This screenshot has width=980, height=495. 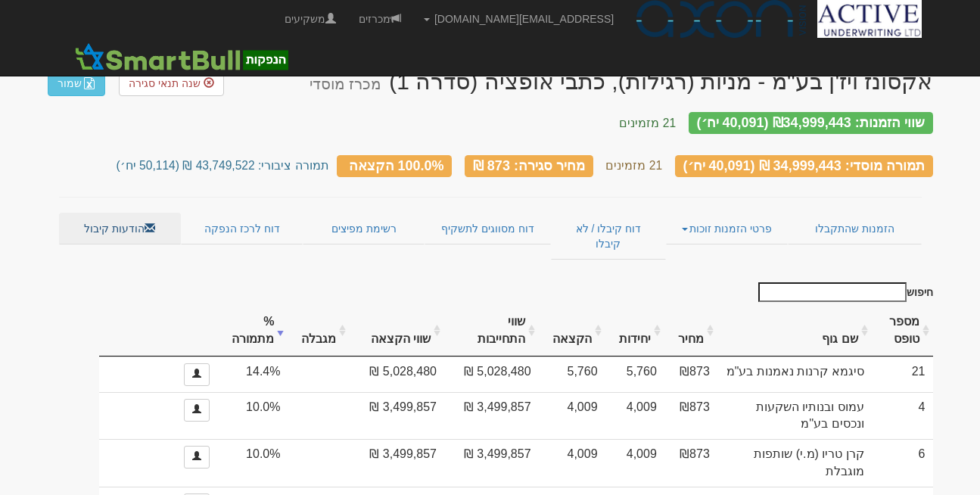 What do you see at coordinates (363, 229) in the screenshot?
I see `a: רשימת מפיצים` at bounding box center [363, 229].